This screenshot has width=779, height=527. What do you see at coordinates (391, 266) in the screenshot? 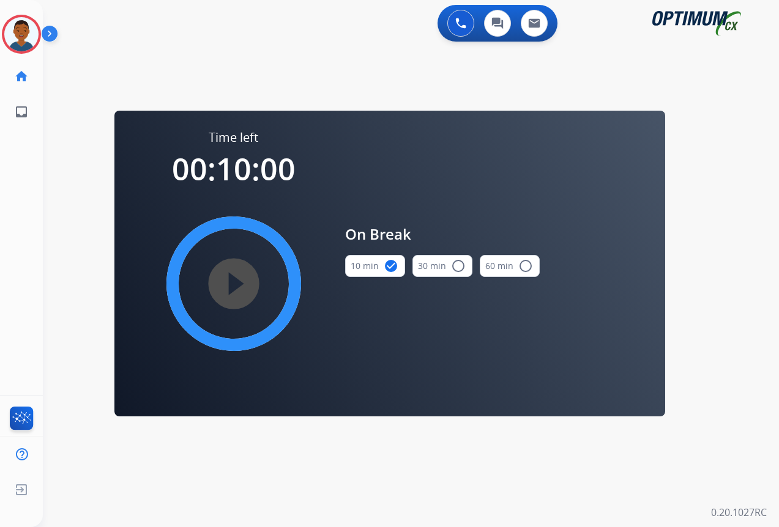
I see `mat-icon: check_circle` at bounding box center [391, 266].